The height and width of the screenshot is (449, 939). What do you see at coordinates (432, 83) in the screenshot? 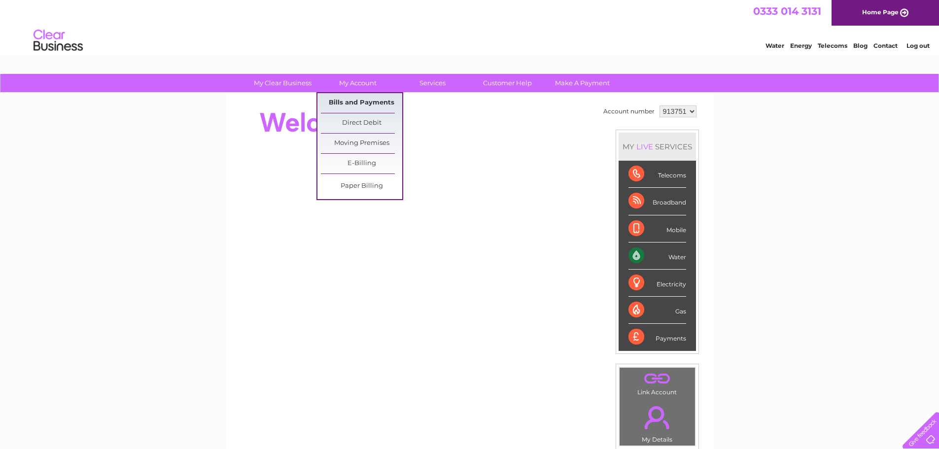
I see `a: Services` at bounding box center [432, 83].